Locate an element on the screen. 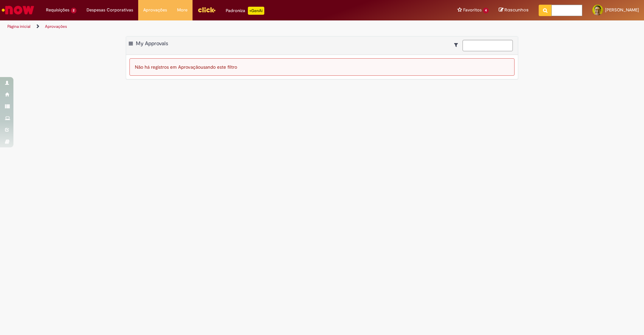  div: Padroniza is located at coordinates (245, 11).